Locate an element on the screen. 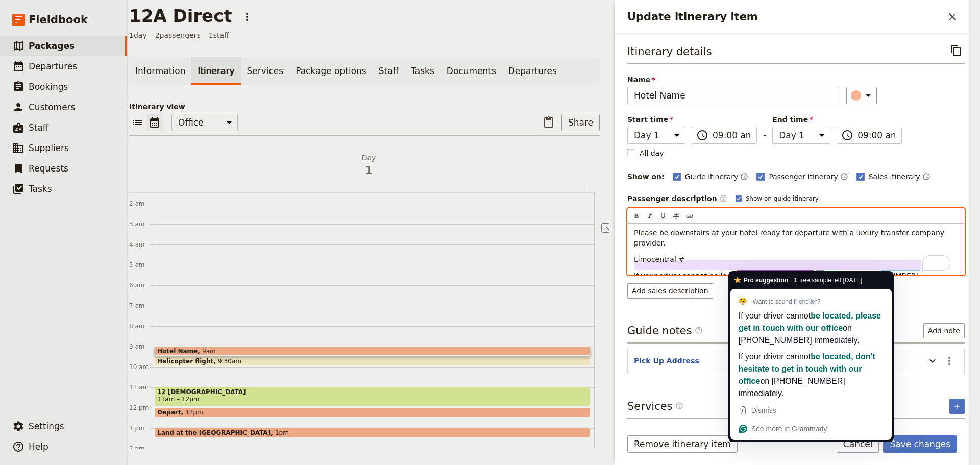 Image resolution: width=980 pixels, height=465 pixels. span: Start time is located at coordinates (656, 119).